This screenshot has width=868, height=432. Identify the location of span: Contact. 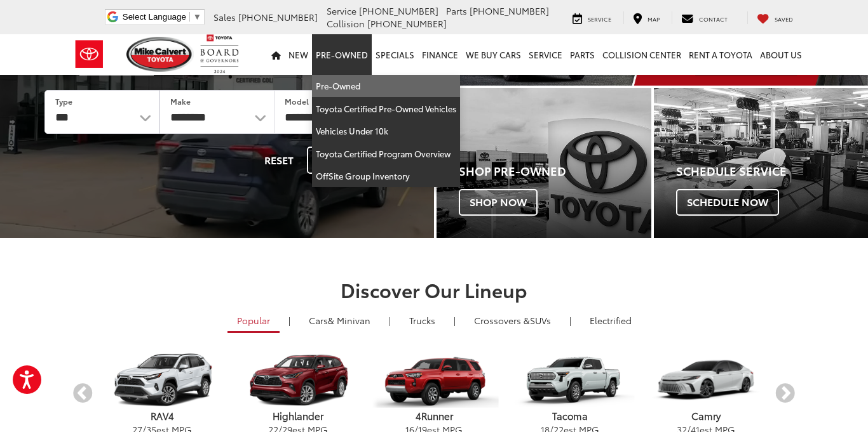
(713, 18).